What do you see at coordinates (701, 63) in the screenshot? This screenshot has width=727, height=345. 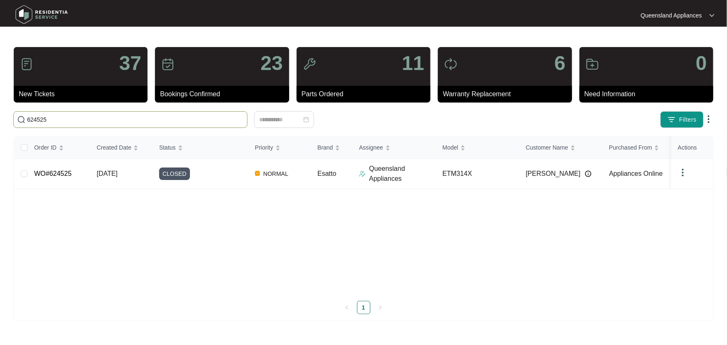 I see `p: 0` at bounding box center [701, 63].